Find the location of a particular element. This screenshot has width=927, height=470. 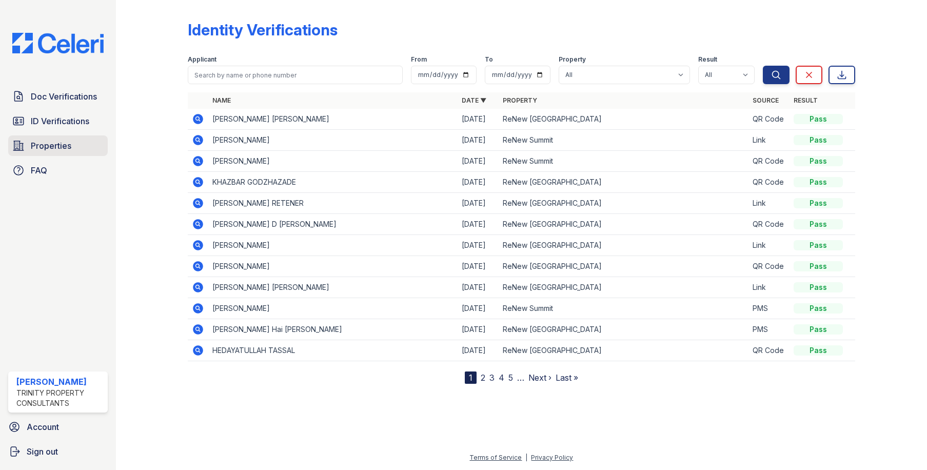

div: 1 is located at coordinates (470, 377).